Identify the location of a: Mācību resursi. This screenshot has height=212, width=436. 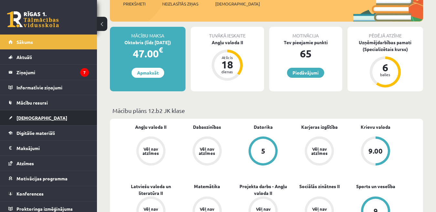
(48, 103).